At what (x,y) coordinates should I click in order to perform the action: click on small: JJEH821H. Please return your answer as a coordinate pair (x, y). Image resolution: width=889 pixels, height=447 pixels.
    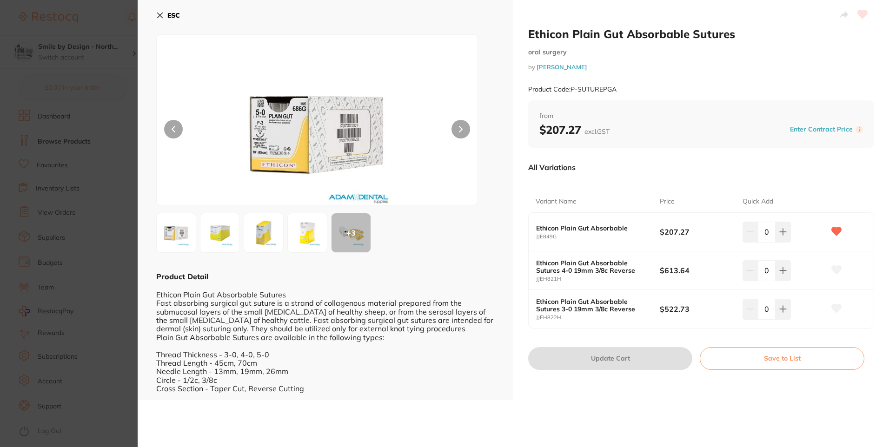
    Looking at the image, I should click on (598, 279).